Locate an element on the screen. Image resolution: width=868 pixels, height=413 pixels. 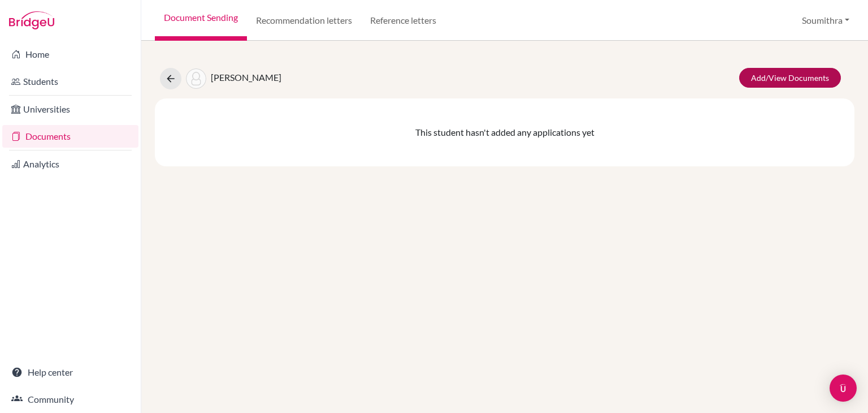
div: This student hasn't added any applications yet is located at coordinates (505, 132).